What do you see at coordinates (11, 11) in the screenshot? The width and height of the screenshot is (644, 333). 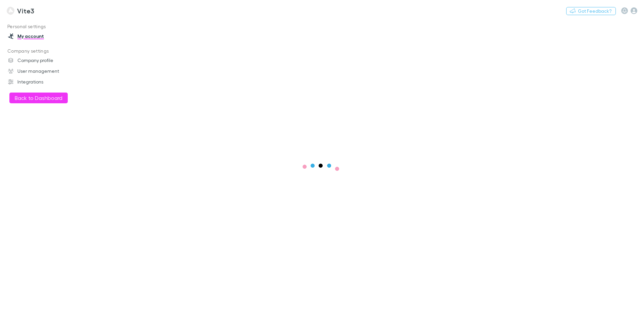 I see `img: Vite3's Logo` at bounding box center [11, 11].